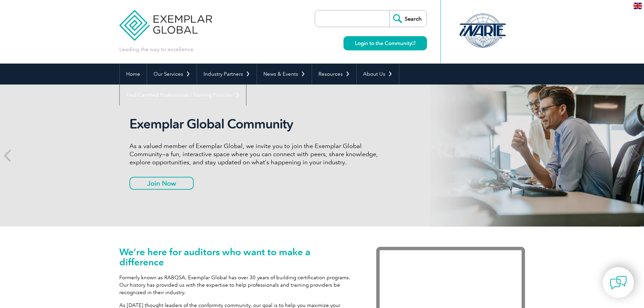  What do you see at coordinates (156, 49) in the screenshot?
I see `p: Leading the way to excellence` at bounding box center [156, 49].